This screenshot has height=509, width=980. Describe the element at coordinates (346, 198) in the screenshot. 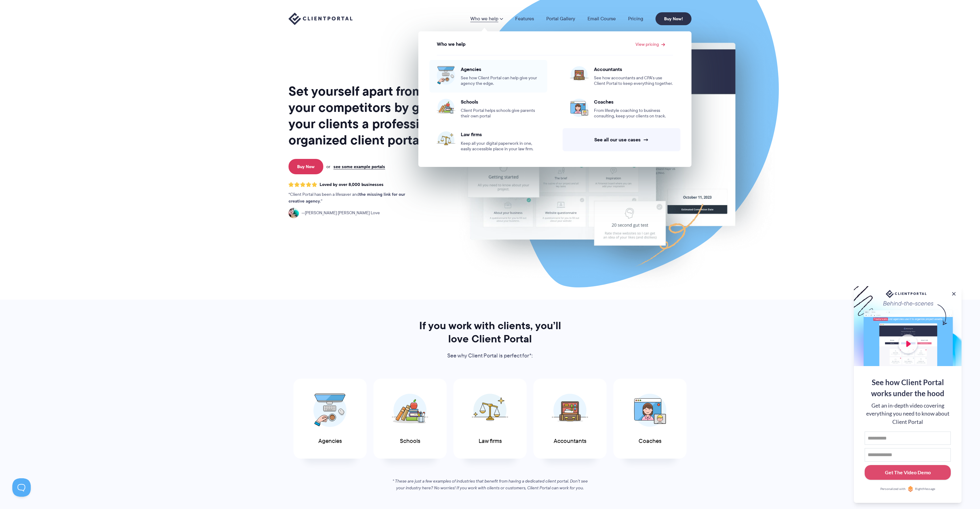

I see `strong: the missing link for our creative agency` at that location.